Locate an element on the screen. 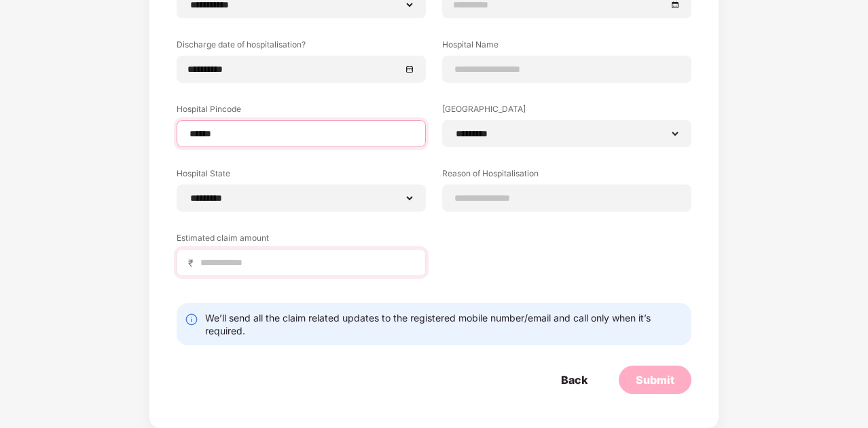  label: Discharge date of hospitalisation? is located at coordinates (301, 47).